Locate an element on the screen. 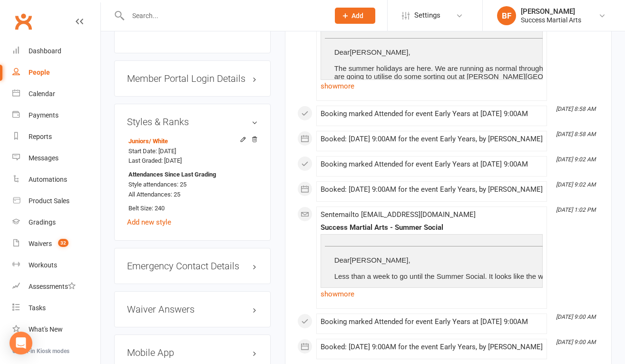 This screenshot has width=625, height=364. div: Tasks is located at coordinates (37, 308).